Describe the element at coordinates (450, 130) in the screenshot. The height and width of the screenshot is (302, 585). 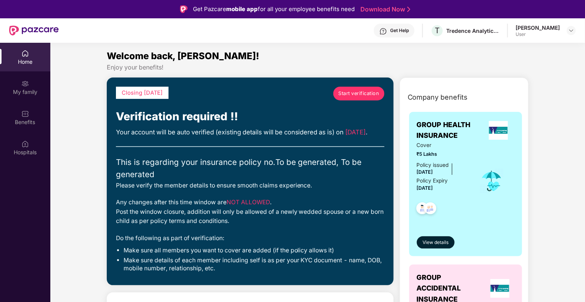
I see `span: GROUP HEALTH INSURANCE` at that location.